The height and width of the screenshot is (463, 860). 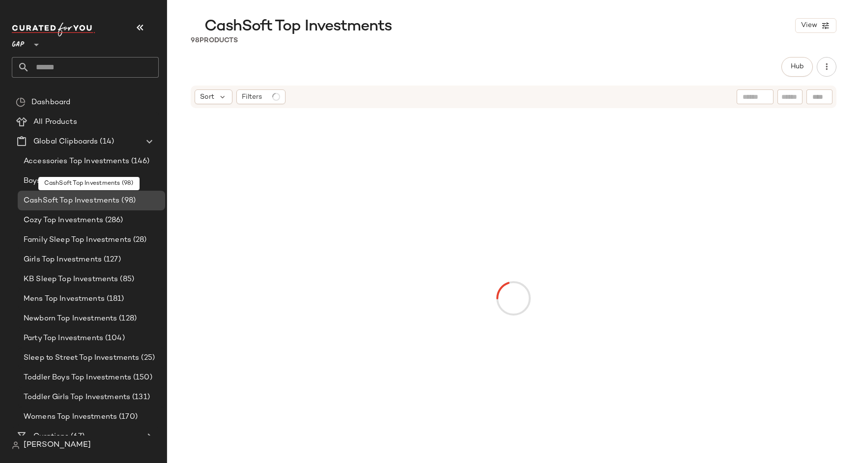 What do you see at coordinates (140, 397) in the screenshot?
I see `span: (131)` at bounding box center [140, 397].